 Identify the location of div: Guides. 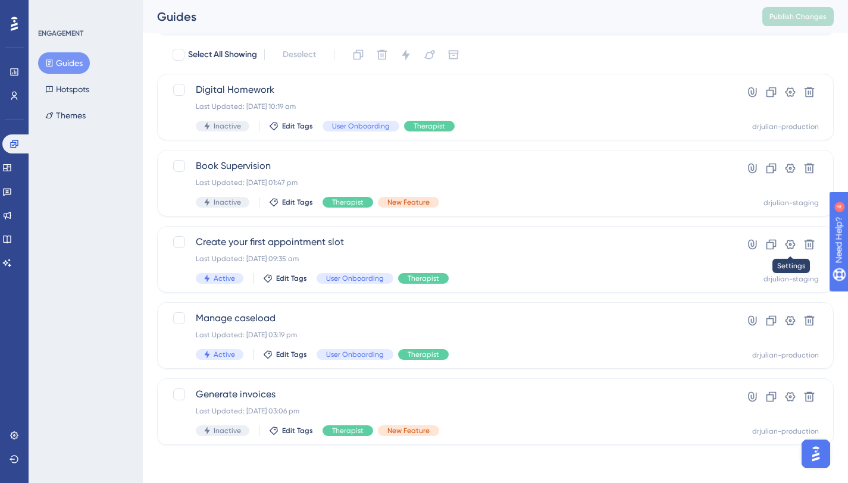
(445, 17).